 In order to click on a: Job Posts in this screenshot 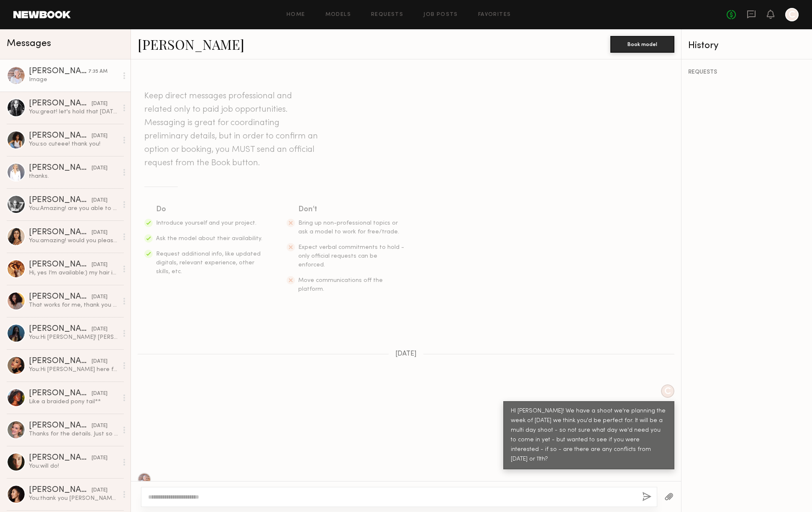, I will do `click(440, 14)`.